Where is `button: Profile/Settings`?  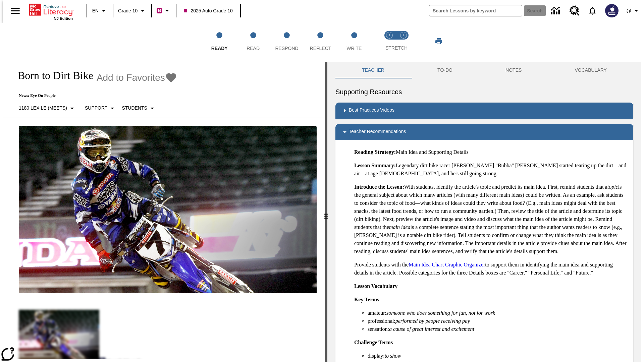 button: Profile/Settings is located at coordinates (634, 11).